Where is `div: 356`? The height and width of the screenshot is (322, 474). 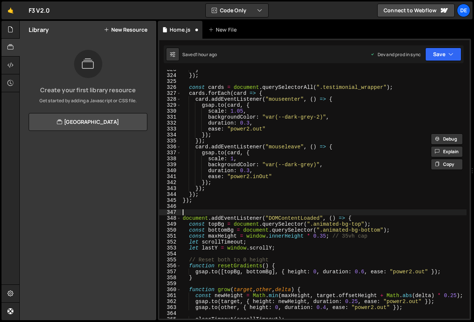 div: 356 is located at coordinates (170, 266).